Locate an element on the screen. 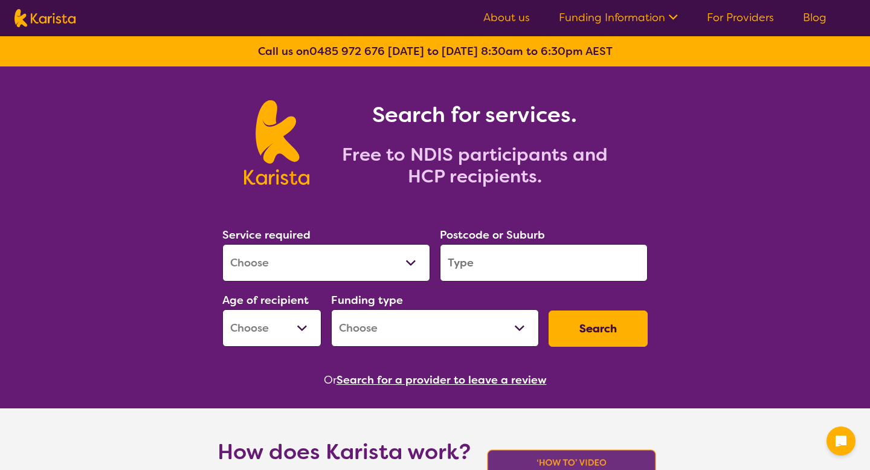 The image size is (870, 470). label: Age of recipient is located at coordinates (265, 300).